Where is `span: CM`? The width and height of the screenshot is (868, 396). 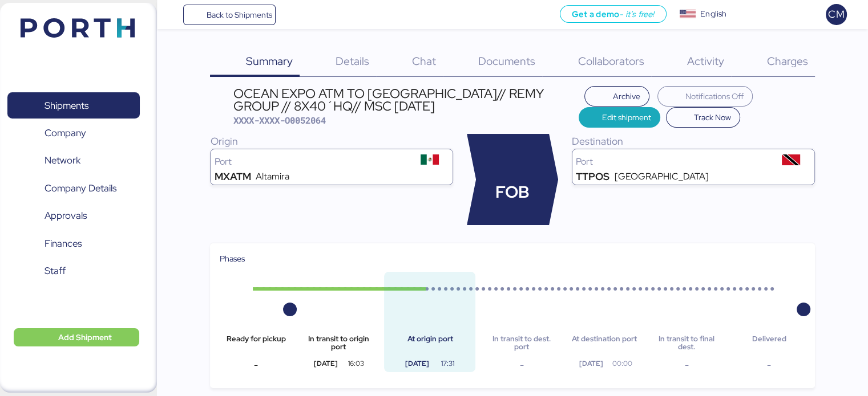
span: CM is located at coordinates (836, 14).